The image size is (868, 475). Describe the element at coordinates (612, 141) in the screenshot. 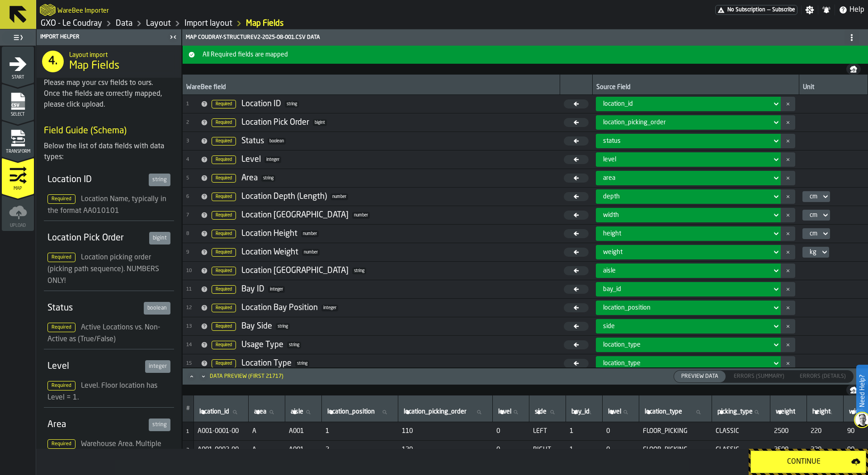

I see `span: status` at that location.